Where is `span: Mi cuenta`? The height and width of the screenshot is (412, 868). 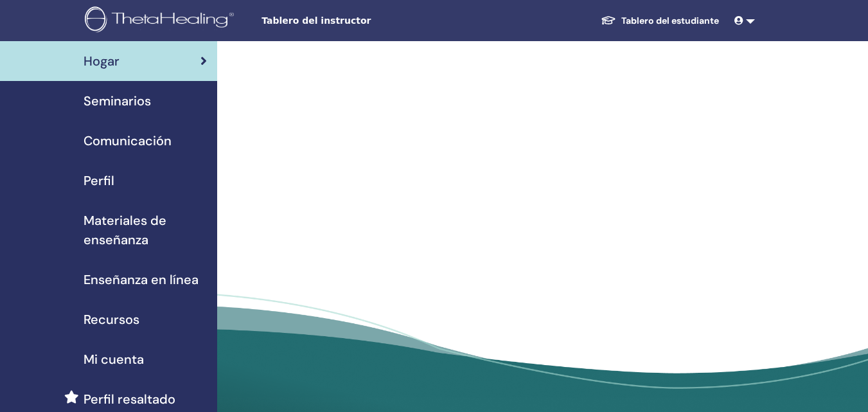
span: Mi cuenta is located at coordinates (114, 359).